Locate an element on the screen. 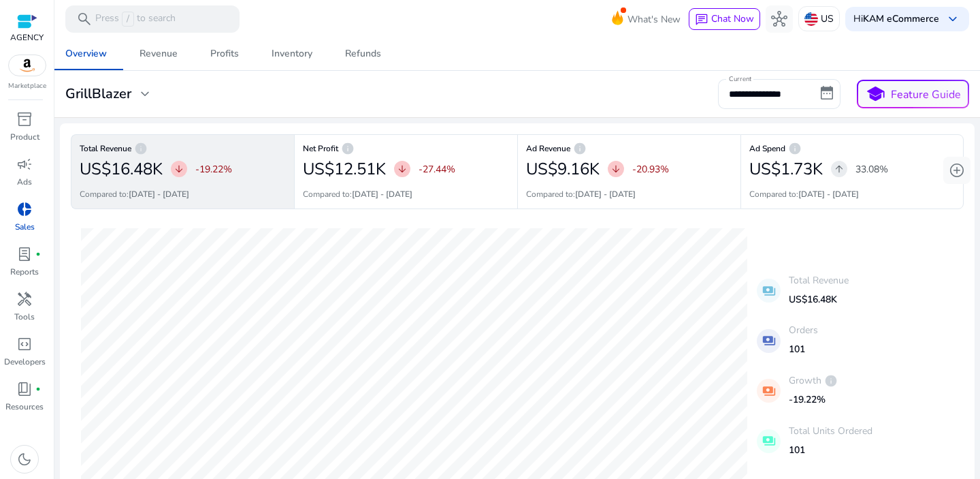  span: chat is located at coordinates (702, 20).